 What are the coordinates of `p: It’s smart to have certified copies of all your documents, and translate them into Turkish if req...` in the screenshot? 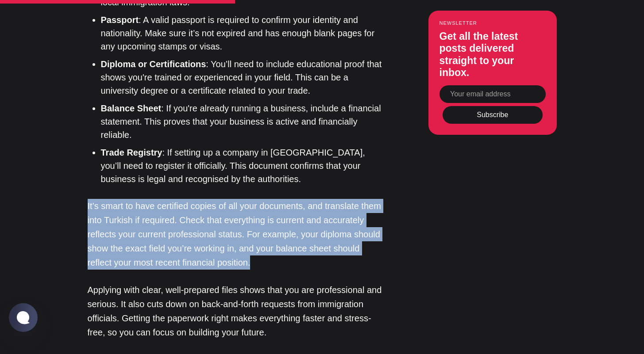 It's located at (236, 235).